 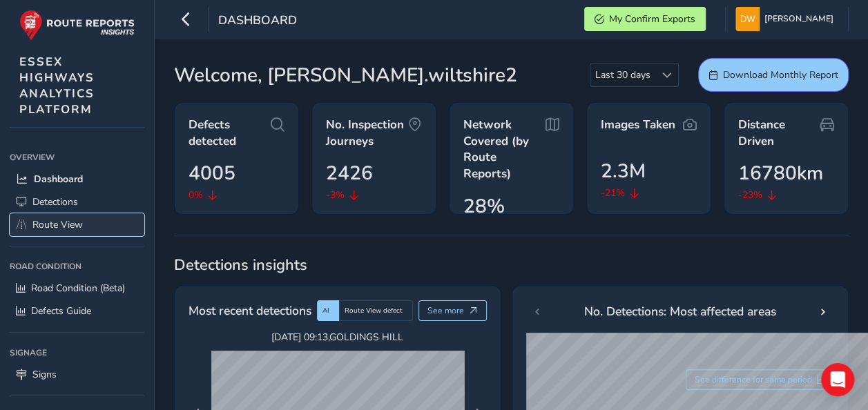 I want to click on button: See more, so click(x=452, y=311).